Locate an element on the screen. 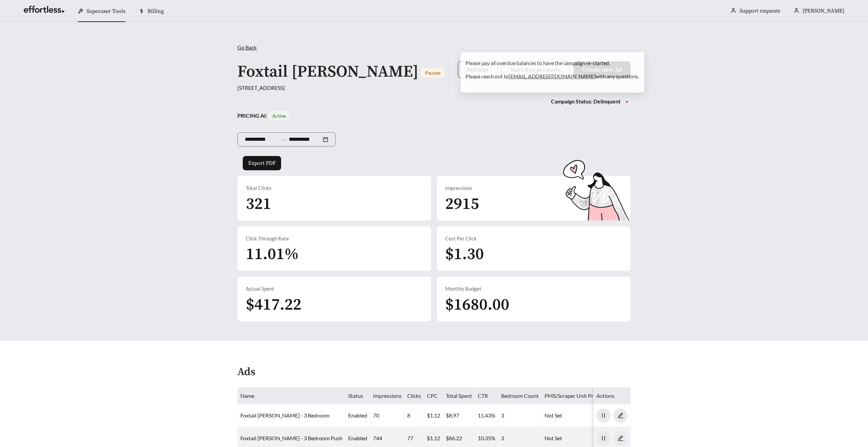 Image resolution: width=868 pixels, height=447 pixels. div: Campaign Status: Delinquent is located at coordinates (586, 102).